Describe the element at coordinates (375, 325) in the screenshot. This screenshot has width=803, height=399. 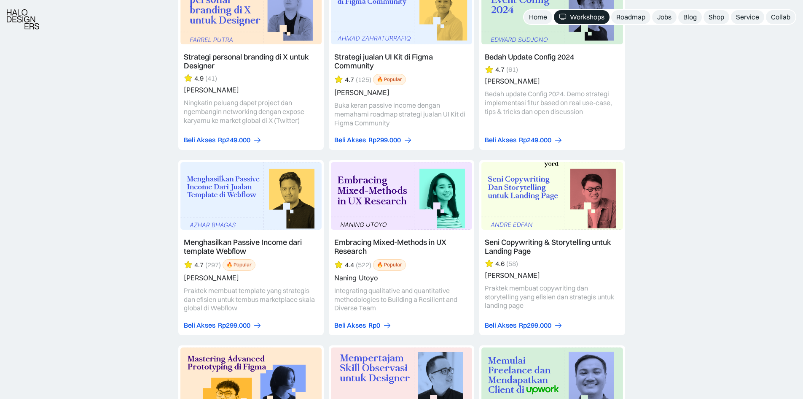
I see `div: Rp0` at that location.